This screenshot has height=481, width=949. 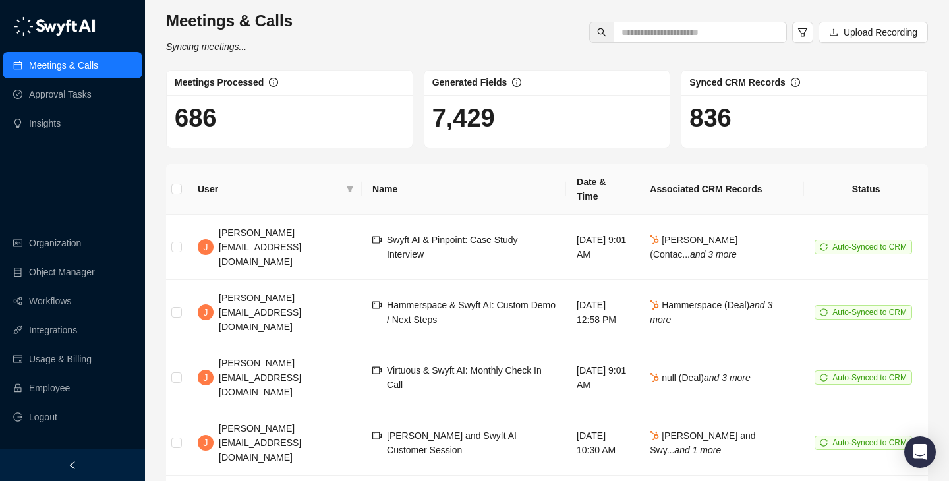 What do you see at coordinates (866, 189) in the screenshot?
I see `th: Status` at bounding box center [866, 189].